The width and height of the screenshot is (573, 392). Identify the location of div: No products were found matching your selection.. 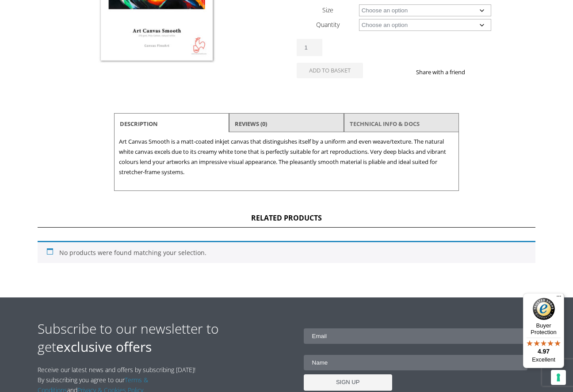
(286, 252).